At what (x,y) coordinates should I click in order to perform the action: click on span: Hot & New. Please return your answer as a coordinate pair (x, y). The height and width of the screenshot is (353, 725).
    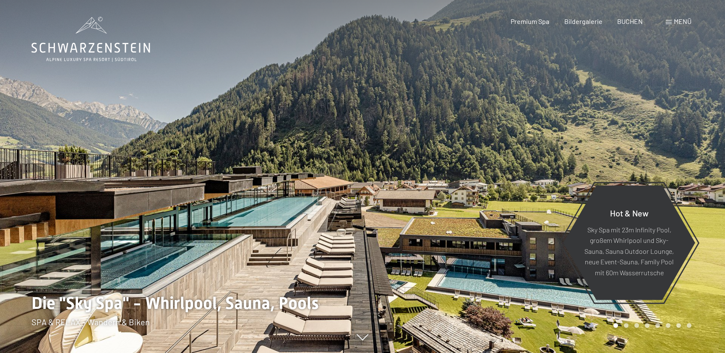
    Looking at the image, I should click on (630, 212).